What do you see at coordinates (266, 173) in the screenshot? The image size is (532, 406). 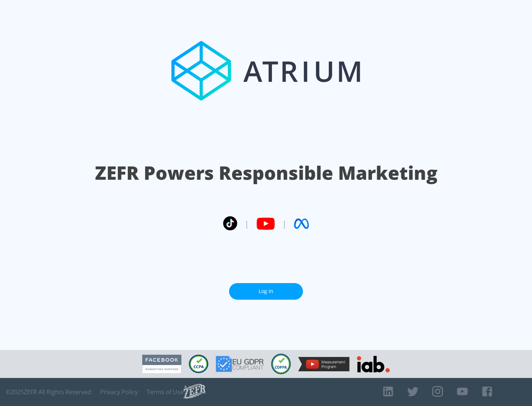 I see `h1: ZEFR Powers Responsible Marketing` at bounding box center [266, 173].